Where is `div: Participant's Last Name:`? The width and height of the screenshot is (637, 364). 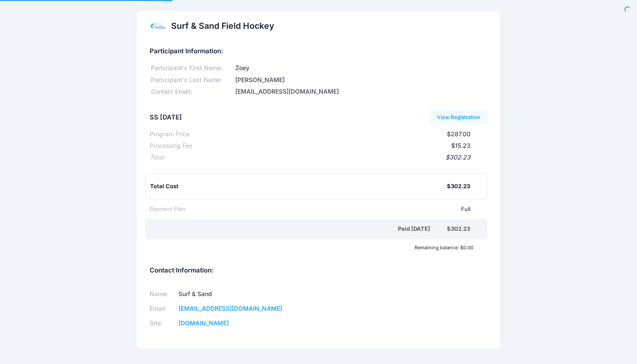
div: Participant's Last Name: is located at coordinates (192, 80).